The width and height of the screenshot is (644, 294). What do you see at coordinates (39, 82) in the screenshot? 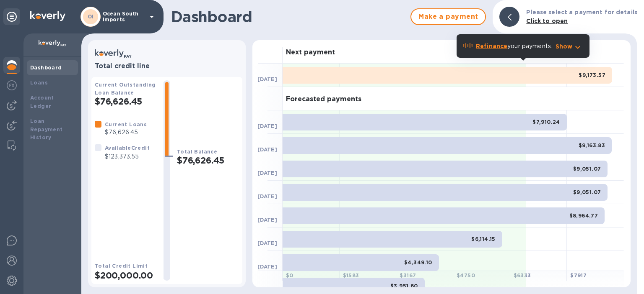
I see `b: Loans` at bounding box center [39, 82].